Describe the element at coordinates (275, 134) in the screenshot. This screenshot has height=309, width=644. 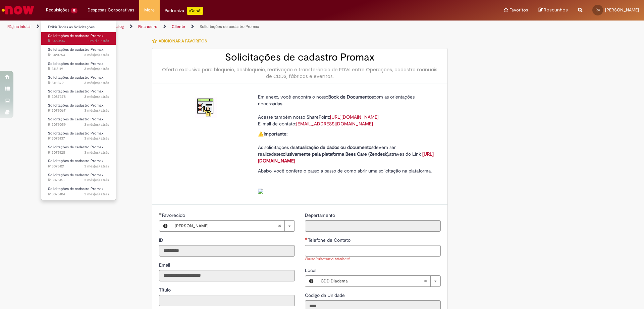
I see `strong: Importante:` at that location.